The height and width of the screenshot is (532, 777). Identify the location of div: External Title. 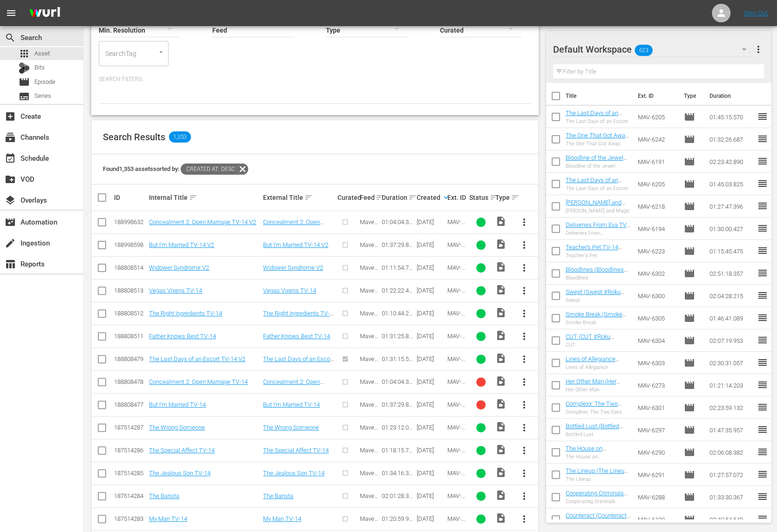
(299, 197).